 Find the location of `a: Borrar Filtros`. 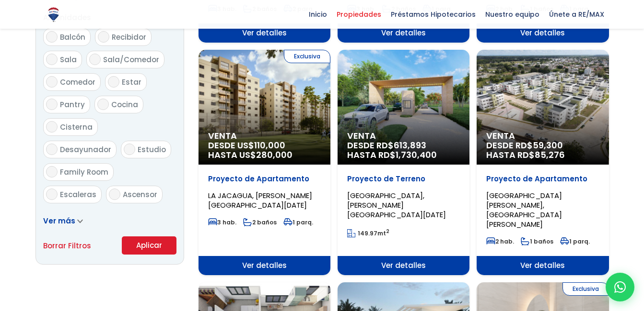

a: Borrar Filtros is located at coordinates (67, 246).